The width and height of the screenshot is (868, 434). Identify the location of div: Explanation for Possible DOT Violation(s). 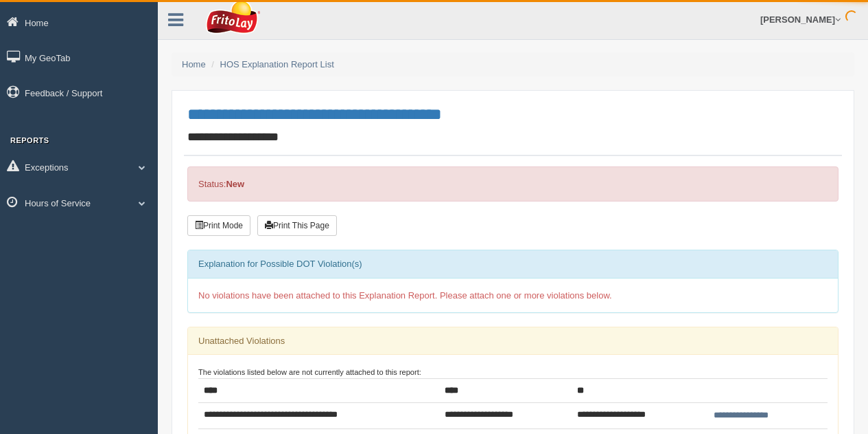
(513, 264).